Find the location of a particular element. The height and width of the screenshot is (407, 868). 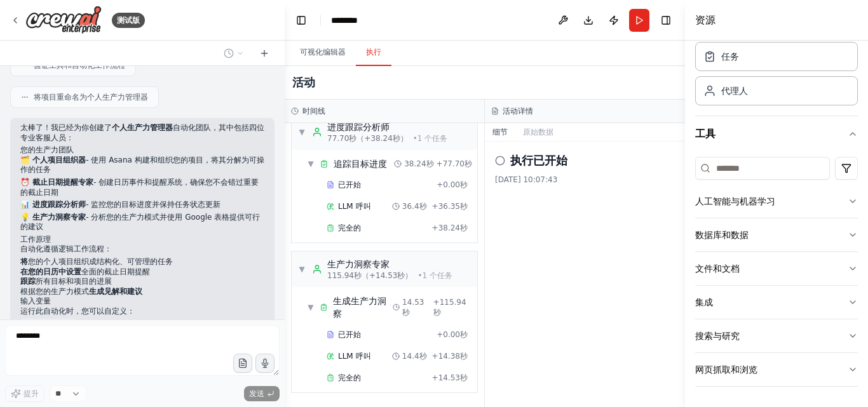

font: 自动化团队，其中包括四位专业客服人员： is located at coordinates (143, 133).